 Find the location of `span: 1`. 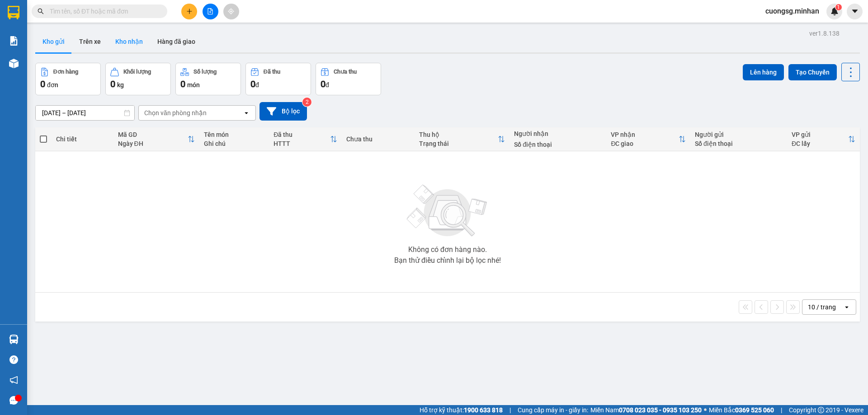

span: 1 is located at coordinates (838, 7).